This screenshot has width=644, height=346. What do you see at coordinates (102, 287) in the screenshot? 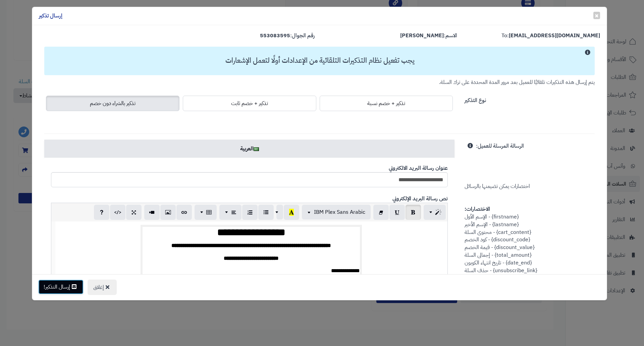
I see `button: إغلاق` at bounding box center [102, 287].